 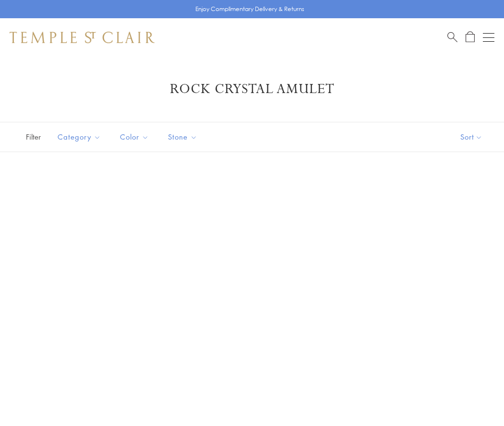 What do you see at coordinates (80, 137) in the screenshot?
I see `span: Category` at bounding box center [80, 137].